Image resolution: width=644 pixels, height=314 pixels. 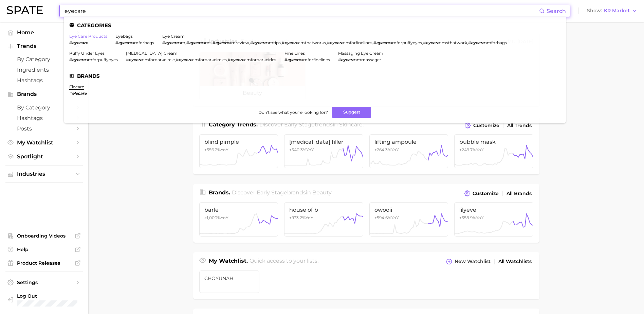 I want to click on li: Brands, so click(x=315, y=76).